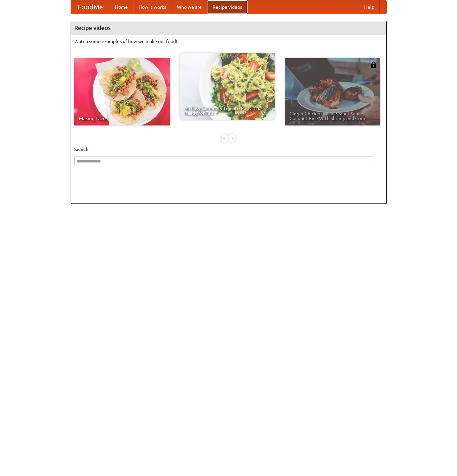 The image size is (457, 476). What do you see at coordinates (228, 149) in the screenshot?
I see `h5: Search` at bounding box center [228, 149].